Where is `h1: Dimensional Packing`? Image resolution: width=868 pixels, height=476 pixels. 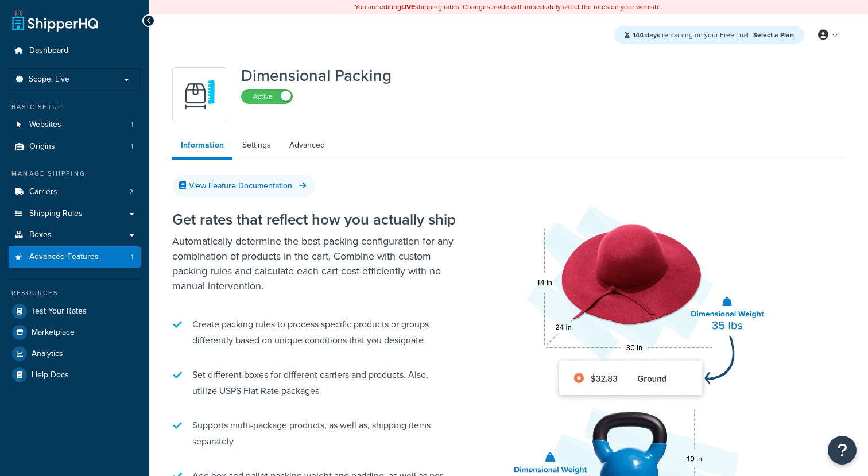 h1: Dimensional Packing is located at coordinates (316, 76).